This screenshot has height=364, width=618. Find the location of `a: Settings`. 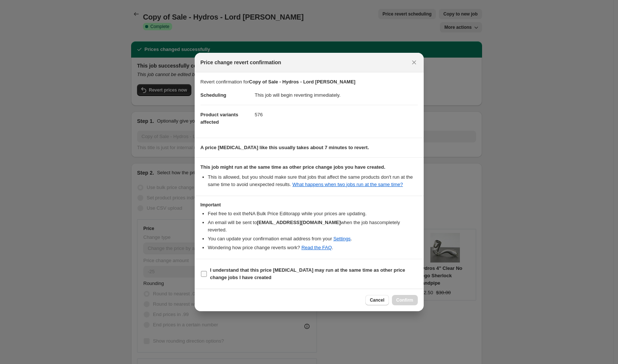

a: Settings is located at coordinates (342, 239).